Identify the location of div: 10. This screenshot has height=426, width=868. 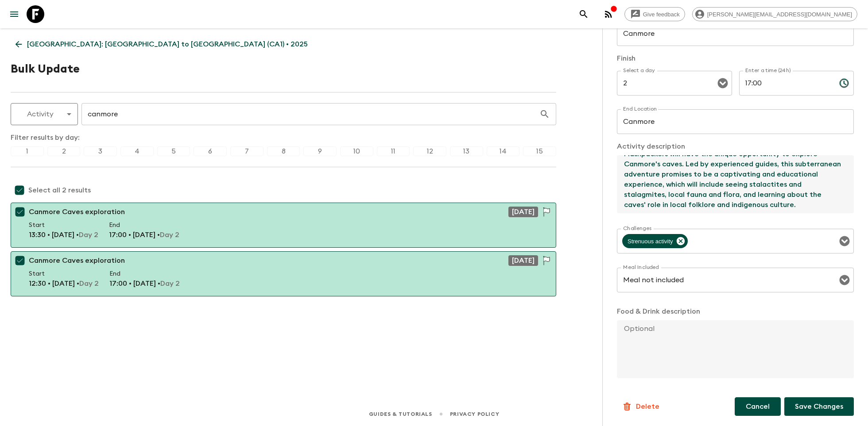
(356, 151).